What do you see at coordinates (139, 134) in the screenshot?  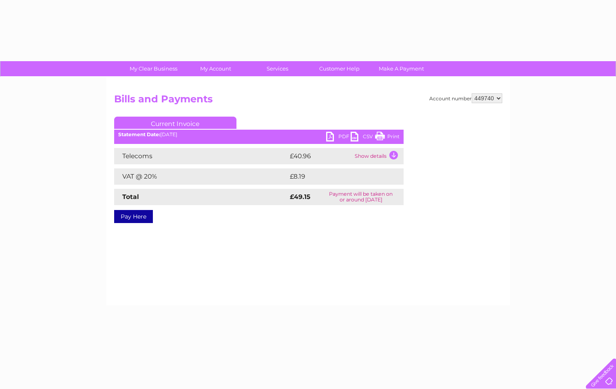 I see `b: Statement Date:` at bounding box center [139, 134].